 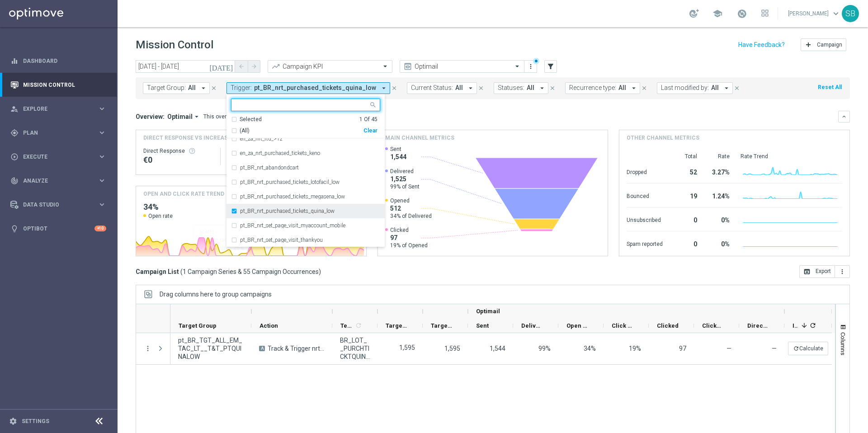 What do you see at coordinates (60, 133) in the screenshot?
I see `span: Plan` at bounding box center [60, 133].